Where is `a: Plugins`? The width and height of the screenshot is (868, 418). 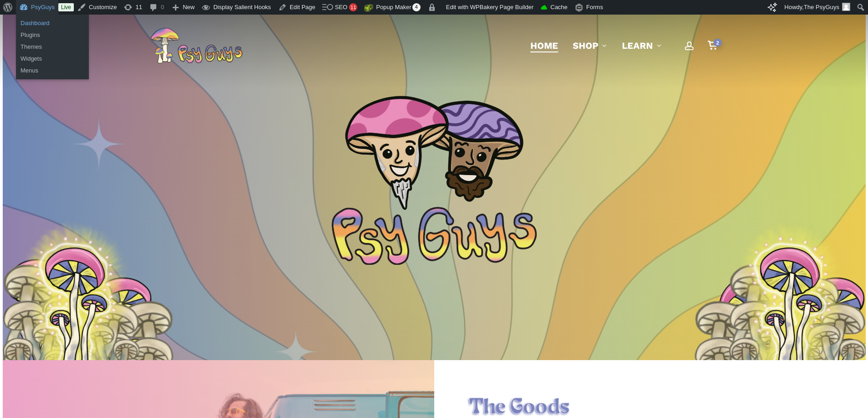 a: Plugins is located at coordinates (52, 35).